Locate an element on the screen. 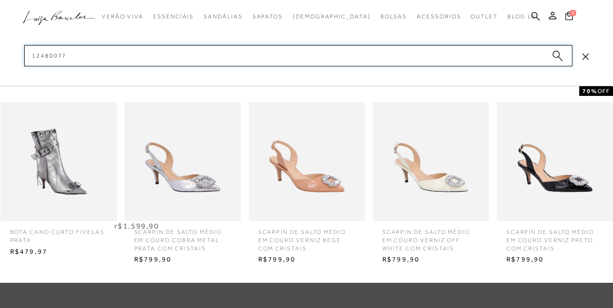 The image size is (613, 308). img: SCARPIN DE SALTO MÉDIO EM COURO VERNIZ BEGE COM CRISTAIS is located at coordinates (307, 161).